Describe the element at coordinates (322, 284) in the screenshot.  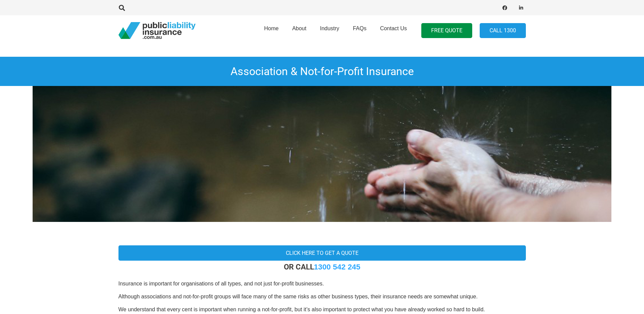
I see `p: Insurance is important for organisations of all types, and not just for-profit businesses.` at that location.